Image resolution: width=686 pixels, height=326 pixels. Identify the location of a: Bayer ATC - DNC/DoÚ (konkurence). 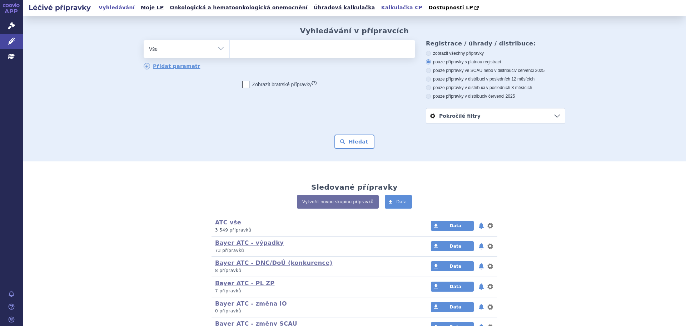
(274, 262).